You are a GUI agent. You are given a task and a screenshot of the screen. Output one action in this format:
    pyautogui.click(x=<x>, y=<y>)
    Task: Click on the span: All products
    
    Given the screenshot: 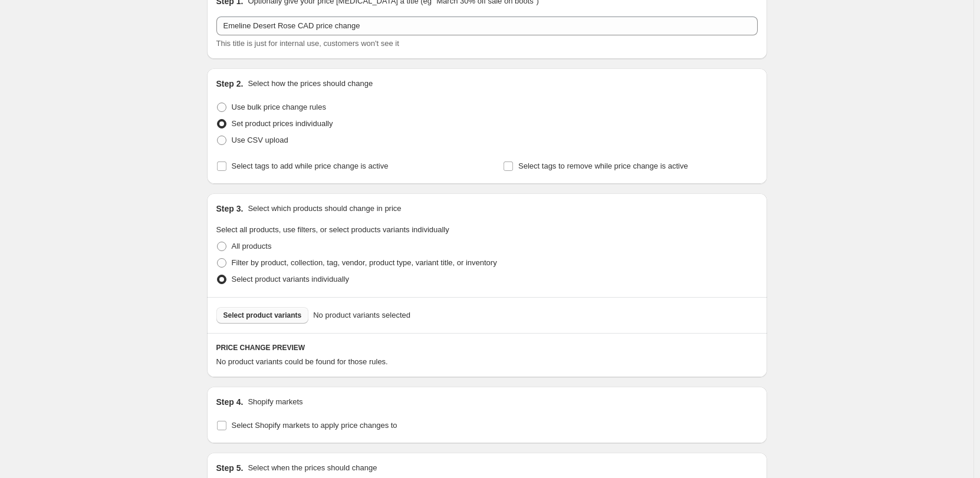 What is the action you would take?
    pyautogui.click(x=252, y=246)
    